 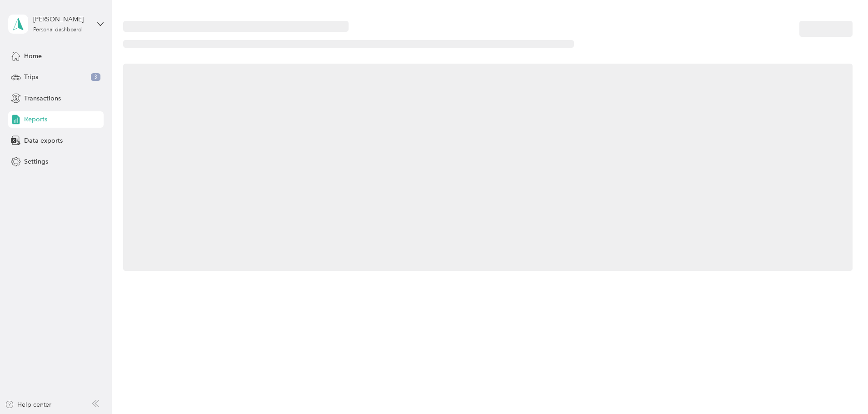 I want to click on span: Trips, so click(x=31, y=77).